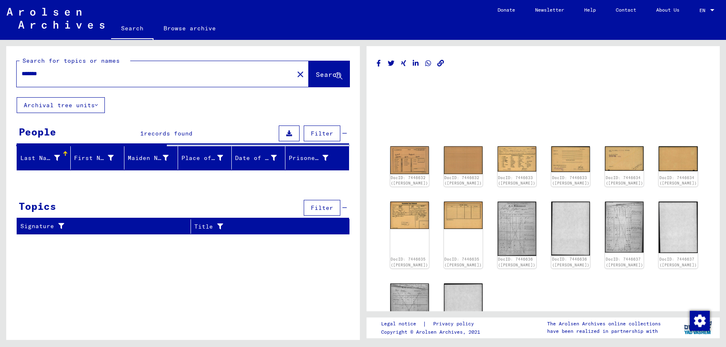  I want to click on mat-header-cell: Prisoner #, so click(317, 158).